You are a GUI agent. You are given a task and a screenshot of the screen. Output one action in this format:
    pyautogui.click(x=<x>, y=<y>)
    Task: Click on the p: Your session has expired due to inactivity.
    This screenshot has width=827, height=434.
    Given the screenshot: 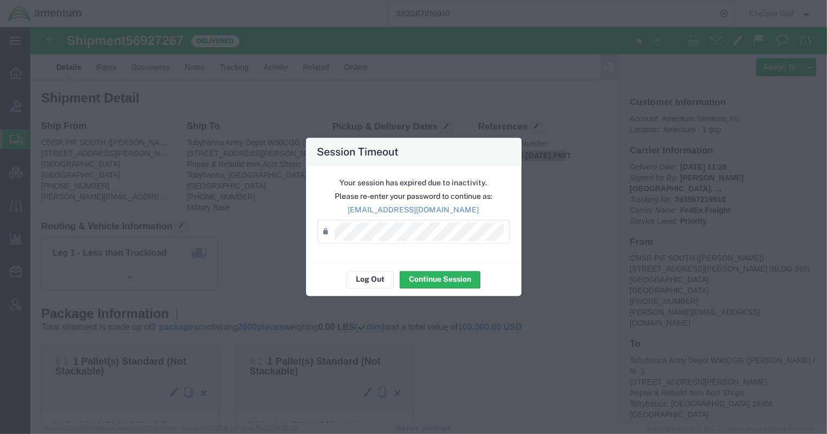 What is the action you would take?
    pyautogui.click(x=414, y=182)
    